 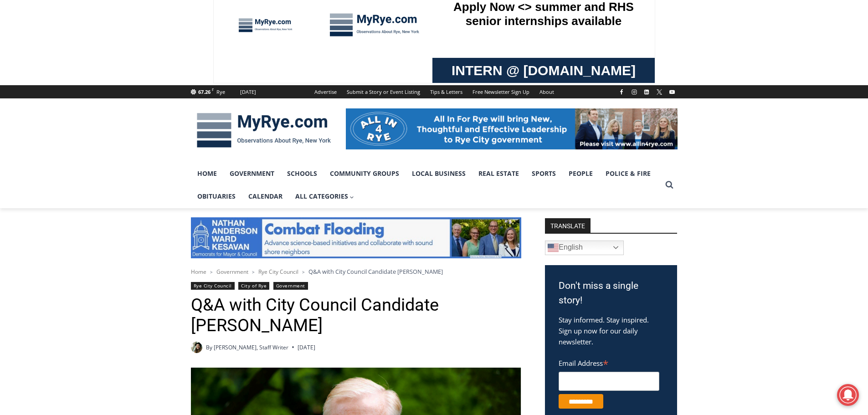 I want to click on span: Rye City Council, so click(x=278, y=272).